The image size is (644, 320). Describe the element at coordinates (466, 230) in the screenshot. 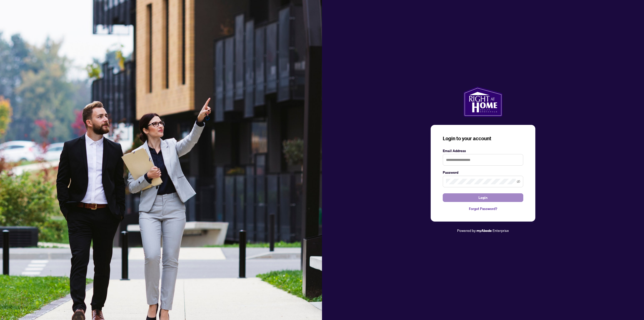

I see `span: Powered by` at that location.